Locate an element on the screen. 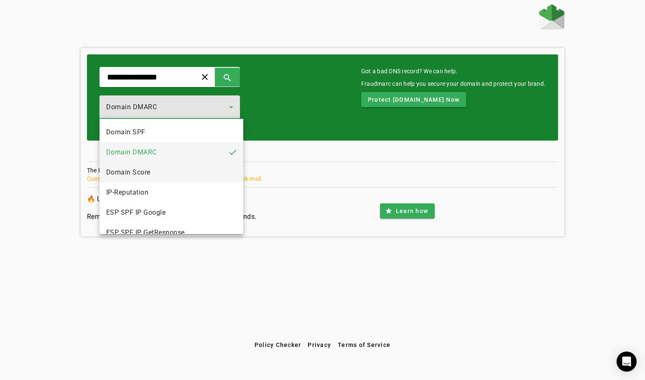  span: IP-Reputation is located at coordinates (128, 192).